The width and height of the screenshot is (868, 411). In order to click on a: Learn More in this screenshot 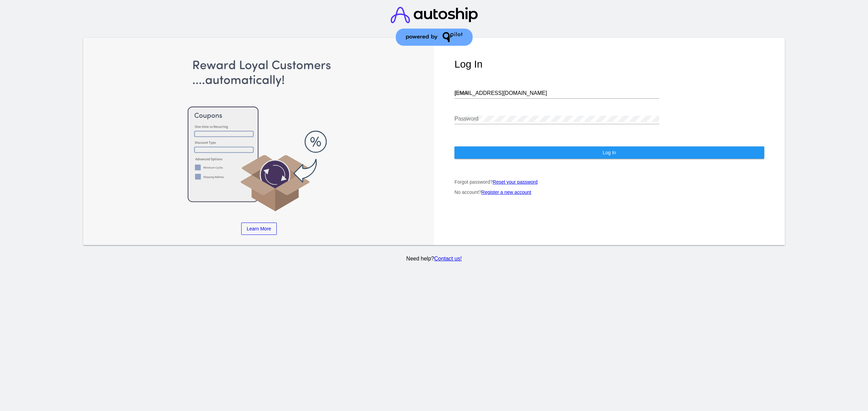, I will do `click(259, 229)`.